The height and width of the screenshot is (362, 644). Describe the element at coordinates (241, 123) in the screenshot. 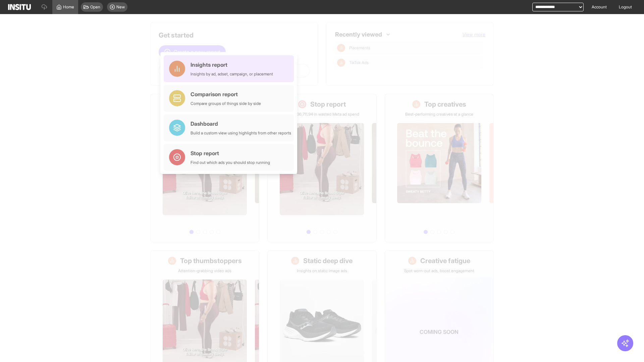

I see `div: Dashboard` at that location.